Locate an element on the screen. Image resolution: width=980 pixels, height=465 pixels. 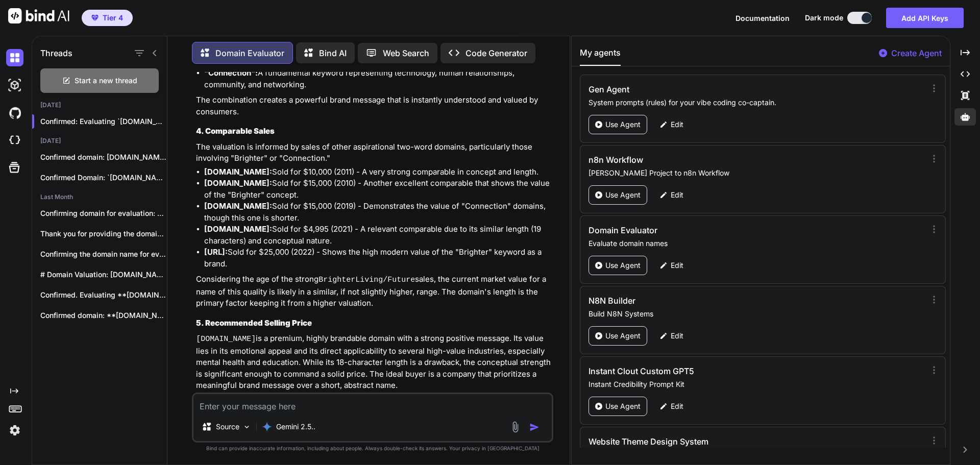
p: Build N8N Systems is located at coordinates (755, 314).